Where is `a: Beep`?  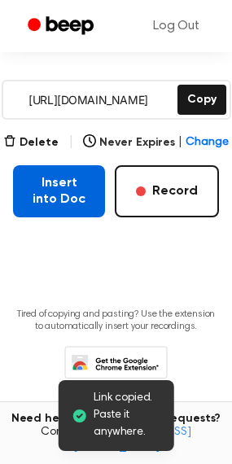 a: Beep is located at coordinates (62, 26).